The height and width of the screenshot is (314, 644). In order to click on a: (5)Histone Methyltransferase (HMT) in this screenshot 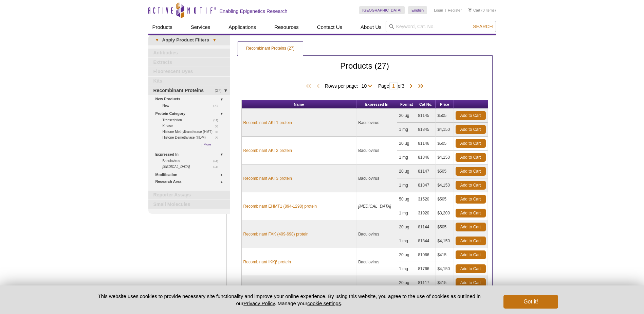, I will do `click(192, 132)`.